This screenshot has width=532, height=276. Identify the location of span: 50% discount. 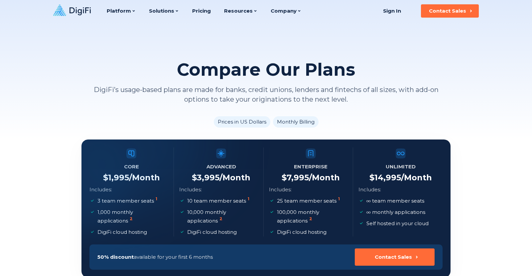
(115, 257).